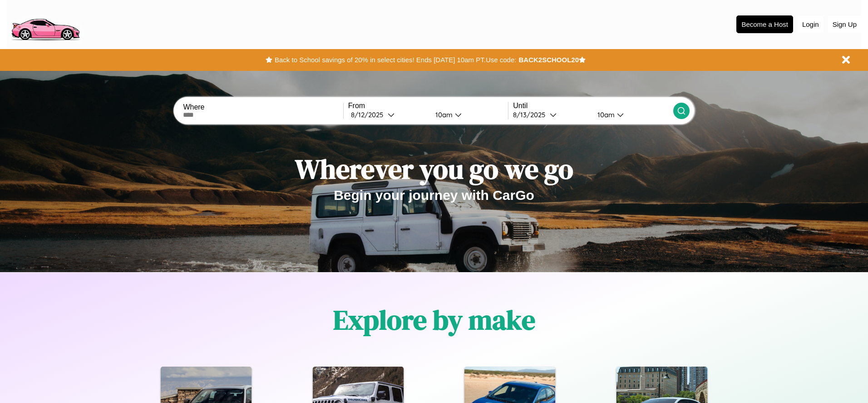 This screenshot has width=868, height=403. Describe the element at coordinates (844, 24) in the screenshot. I see `button: Sign Up` at that location.